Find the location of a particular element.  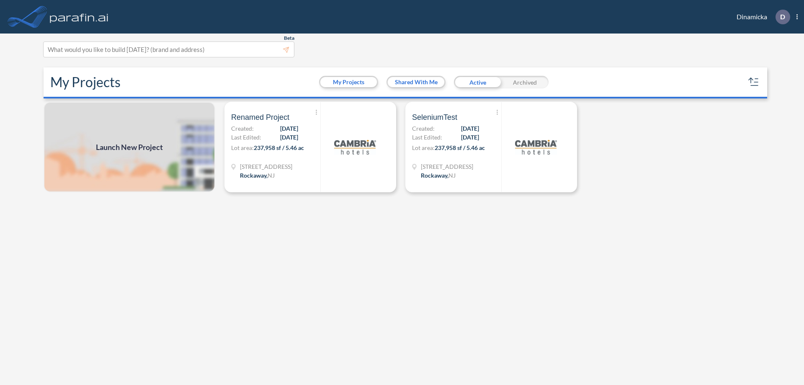

a: Launch New Project is located at coordinates (129, 147).